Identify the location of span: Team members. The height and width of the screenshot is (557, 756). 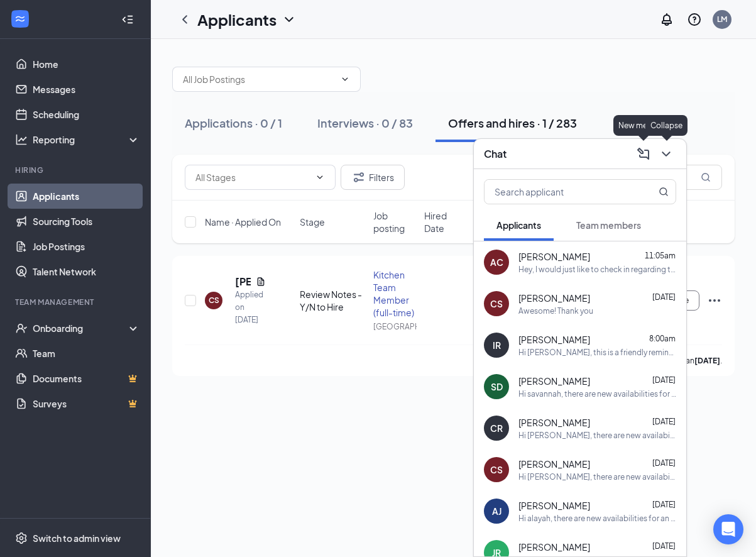
(608, 225).